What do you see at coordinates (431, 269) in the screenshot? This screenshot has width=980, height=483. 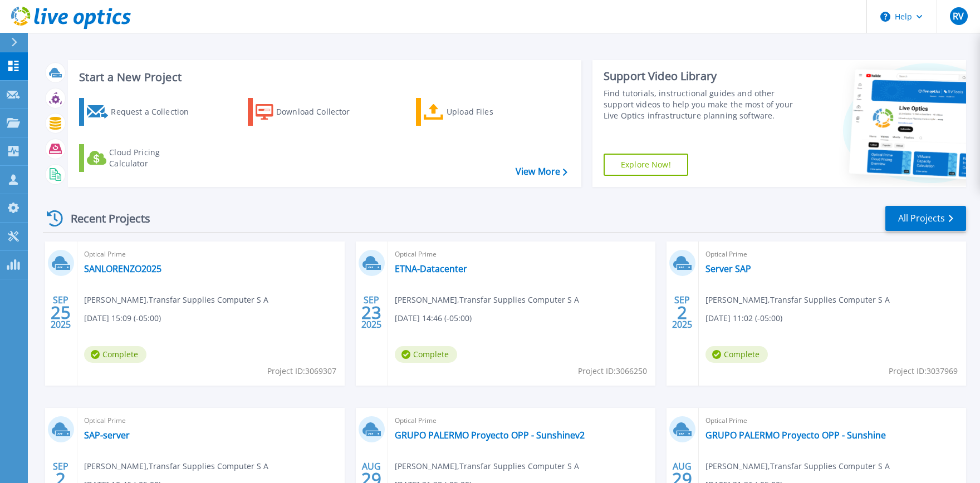 I see `a: ETNA-Datacenter` at bounding box center [431, 269].